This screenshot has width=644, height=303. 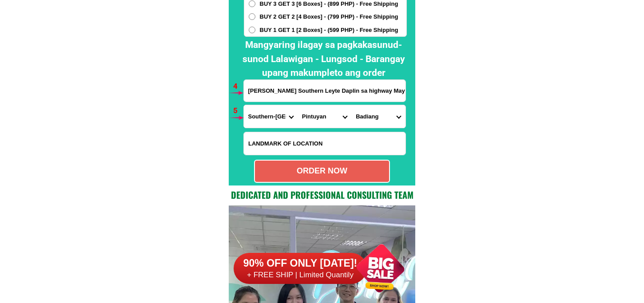 I want to click on span: BUY 2 GET 2 [4 Boxes] - (799 PHP) - Free Shipping, so click(x=329, y=17).